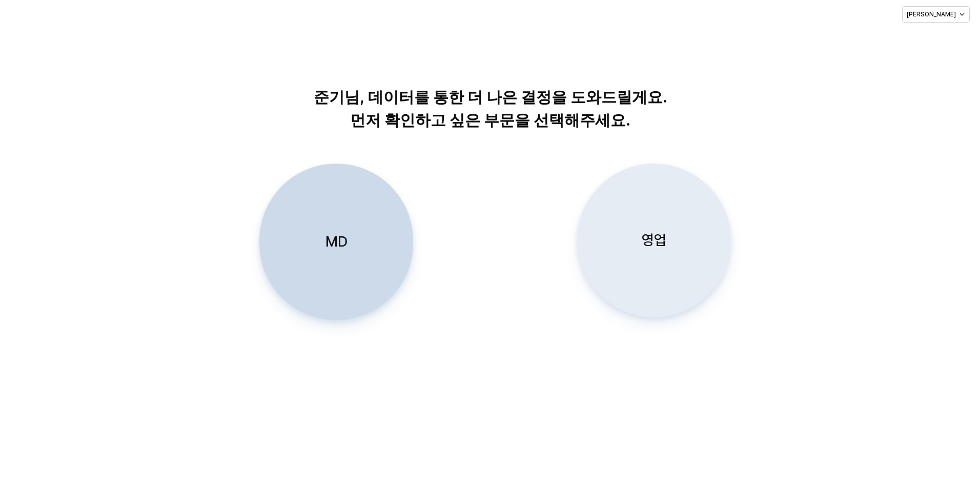  What do you see at coordinates (490, 109) in the screenshot?
I see `p: 준기님, 데이터를 통한 더 나은 결정을 도와드릴게요. 먼저 확인하고 싶은 부문을 선택해주세요.` at bounding box center [490, 109].